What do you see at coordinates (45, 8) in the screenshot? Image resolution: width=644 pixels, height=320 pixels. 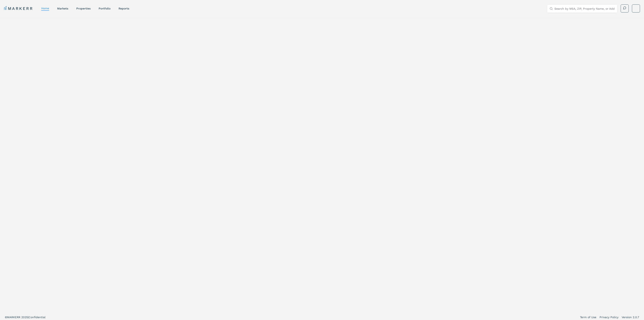 I see `a: home` at bounding box center [45, 8].